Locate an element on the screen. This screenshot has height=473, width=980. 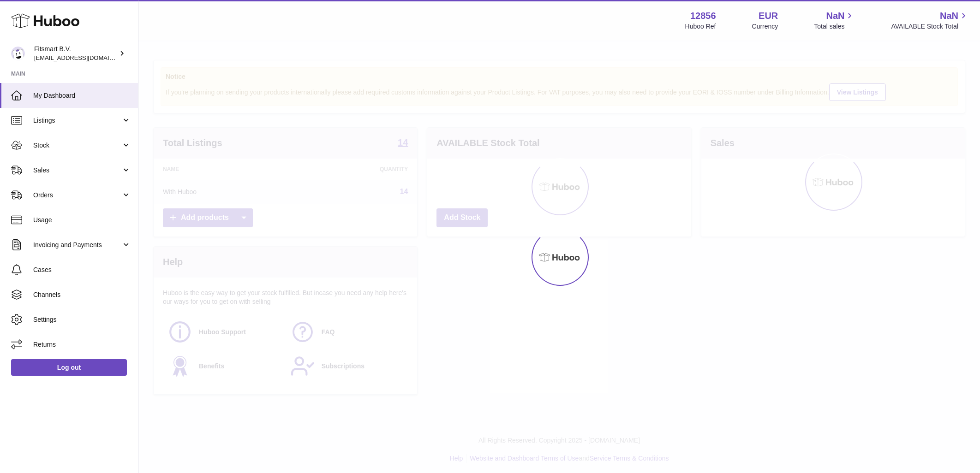
span: Total sales is located at coordinates (834, 26).